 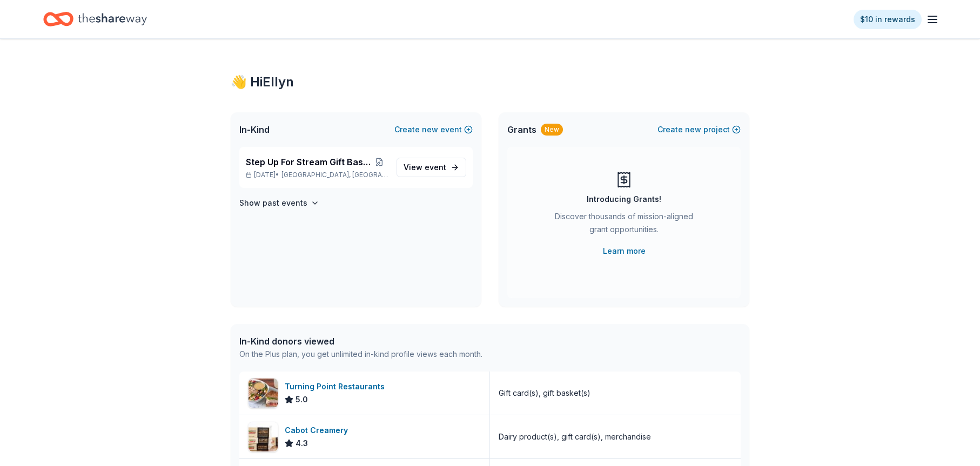 I want to click on span: 4.3, so click(x=301, y=443).